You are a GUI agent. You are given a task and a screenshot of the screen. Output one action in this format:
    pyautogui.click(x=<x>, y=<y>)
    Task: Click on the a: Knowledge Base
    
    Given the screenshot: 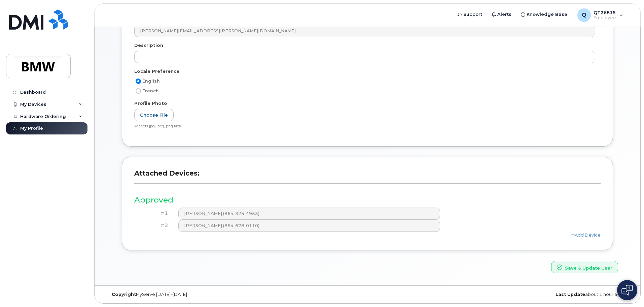 What is the action you would take?
    pyautogui.click(x=544, y=15)
    